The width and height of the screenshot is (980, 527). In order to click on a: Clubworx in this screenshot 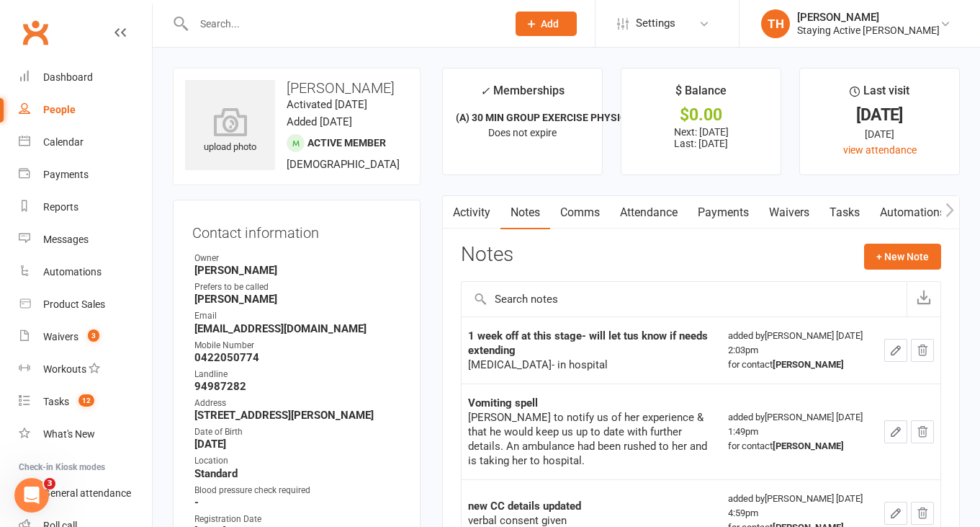, I will do `click(36, 32)`.